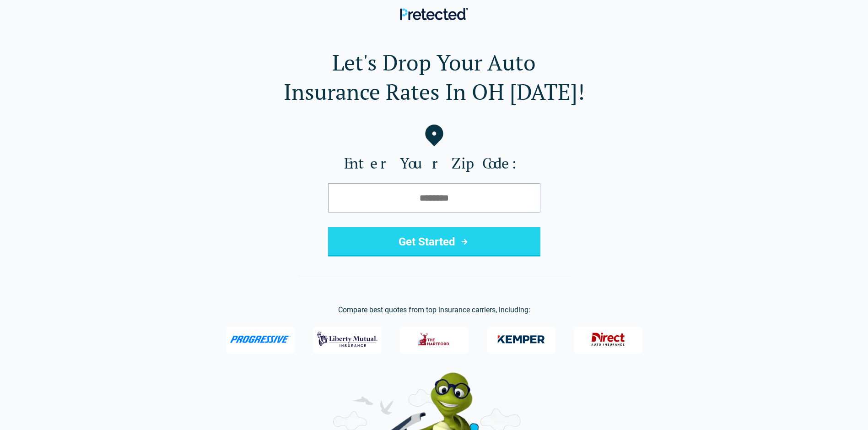  Describe the element at coordinates (434, 14) in the screenshot. I see `img: Pretected` at that location.